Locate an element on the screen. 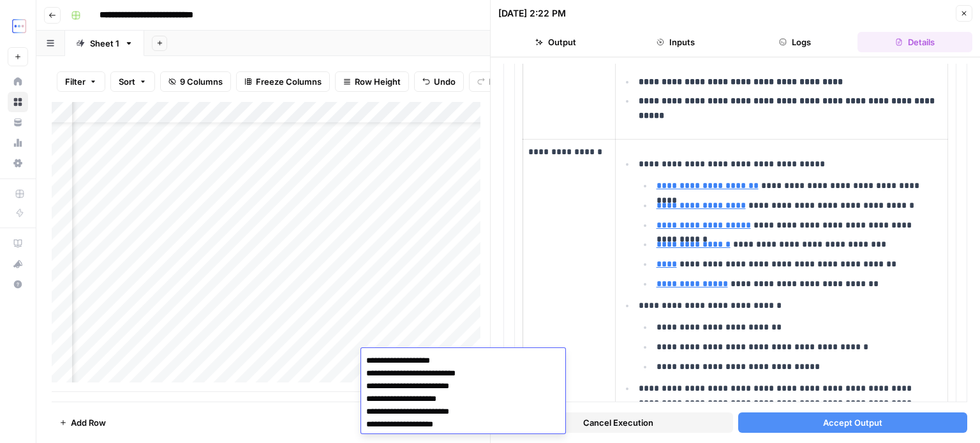 Image resolution: width=980 pixels, height=443 pixels. span: Filter is located at coordinates (75, 82).